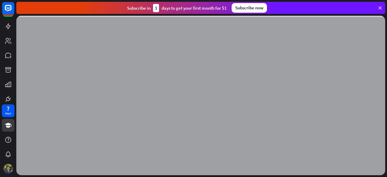 The height and width of the screenshot is (177, 387). I want to click on div: days, so click(8, 113).